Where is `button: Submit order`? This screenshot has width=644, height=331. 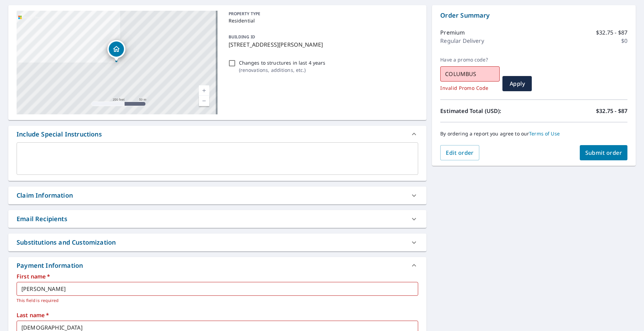 button: Submit order is located at coordinates (604, 153).